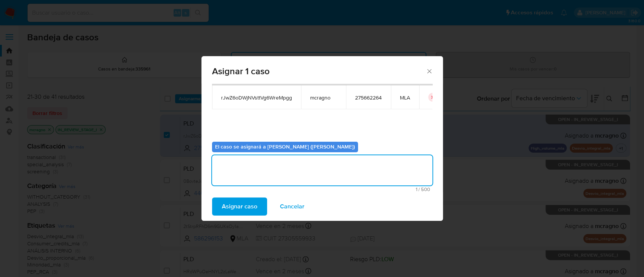 The width and height of the screenshot is (644, 277). Describe the element at coordinates (240, 206) in the screenshot. I see `span: Asignar caso` at that location.